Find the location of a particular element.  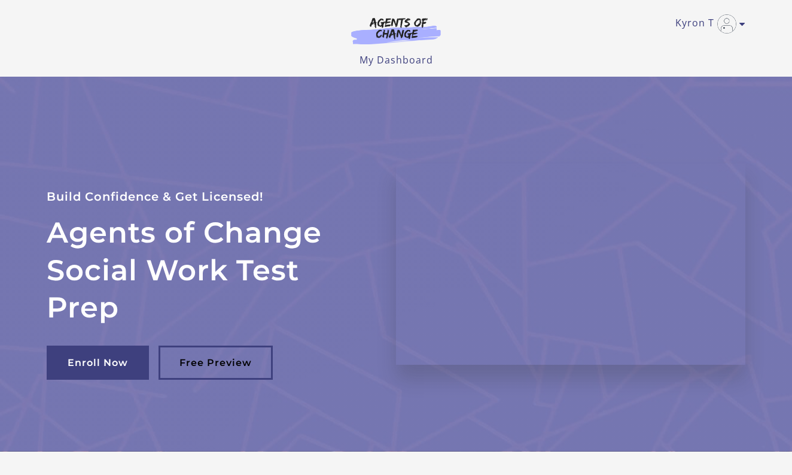

a: Free Preview is located at coordinates (215, 362).